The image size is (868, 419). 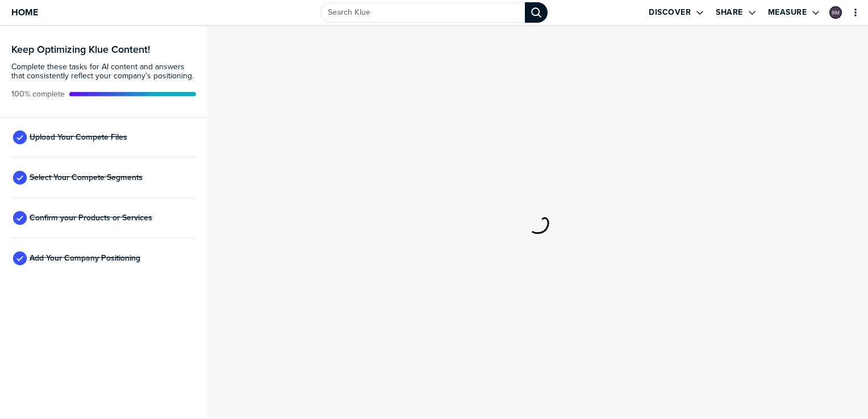 I want to click on span: Active, so click(x=38, y=95).